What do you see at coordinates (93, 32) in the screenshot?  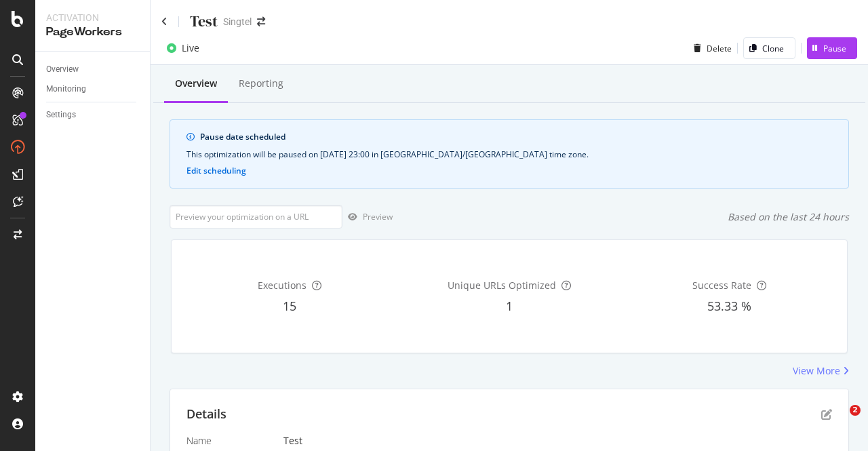 I see `div: PageWorkers` at bounding box center [93, 32].